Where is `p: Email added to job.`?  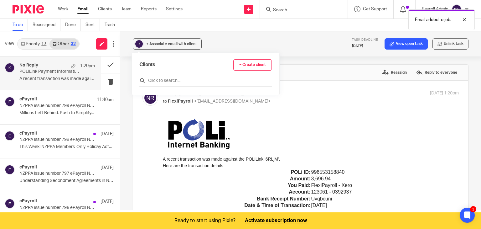
p: Email added to job. is located at coordinates (433, 20).